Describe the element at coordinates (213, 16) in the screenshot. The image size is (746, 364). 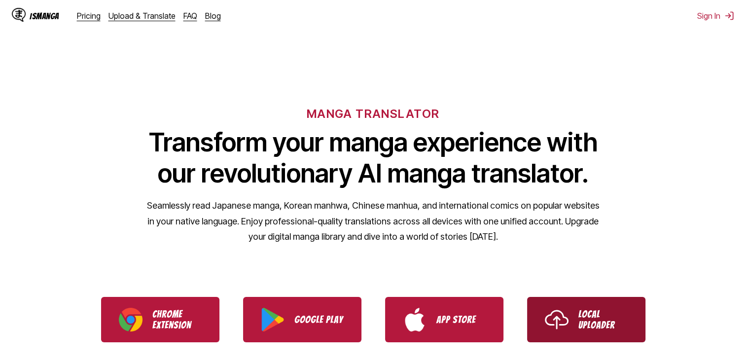
I see `a: Blog` at that location.